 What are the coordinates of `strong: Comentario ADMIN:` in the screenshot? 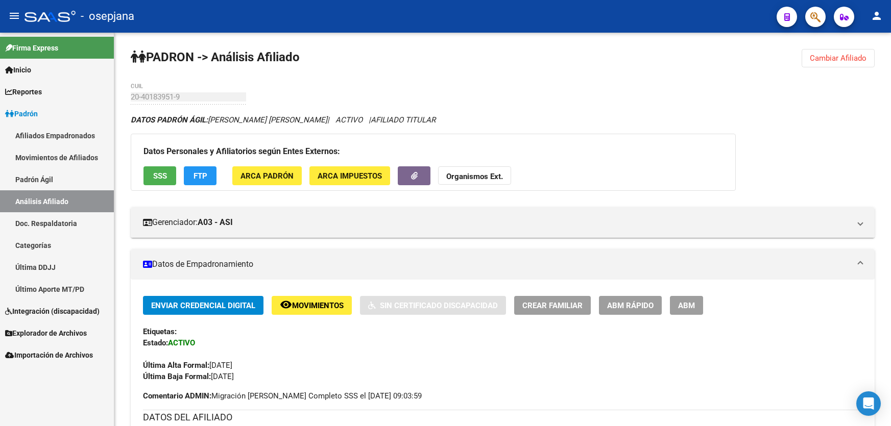 It's located at (177, 396).